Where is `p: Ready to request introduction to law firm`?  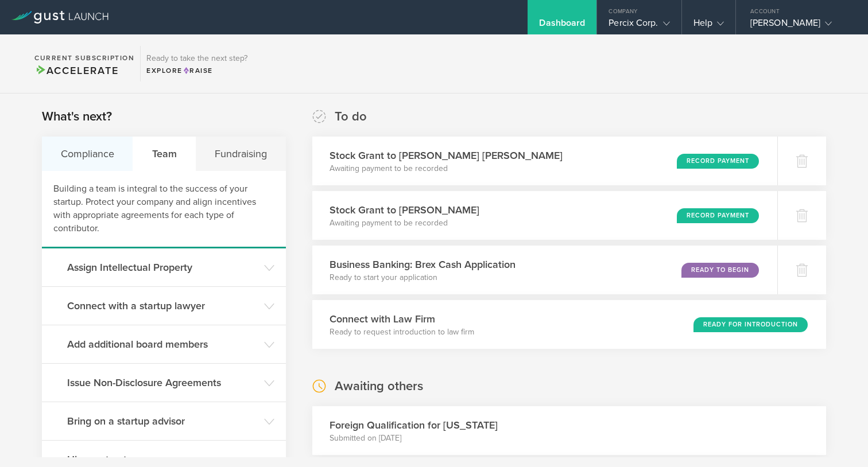
p: Ready to request introduction to law firm is located at coordinates (402, 332).